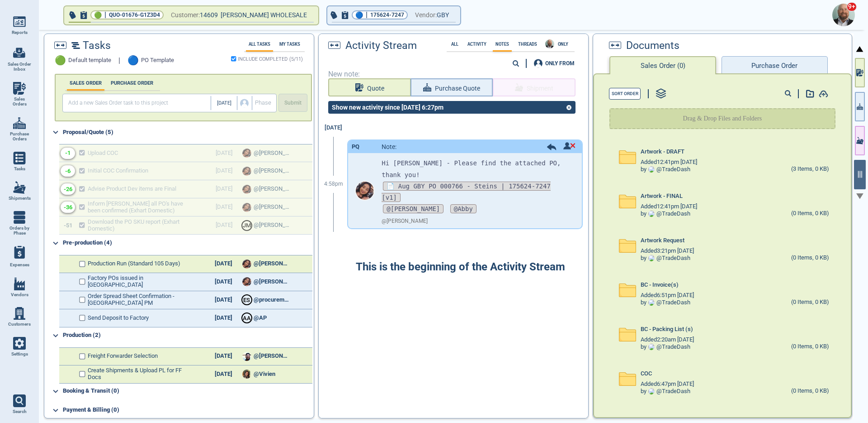 The width and height of the screenshot is (868, 423). I want to click on span: ONLY, so click(563, 44).